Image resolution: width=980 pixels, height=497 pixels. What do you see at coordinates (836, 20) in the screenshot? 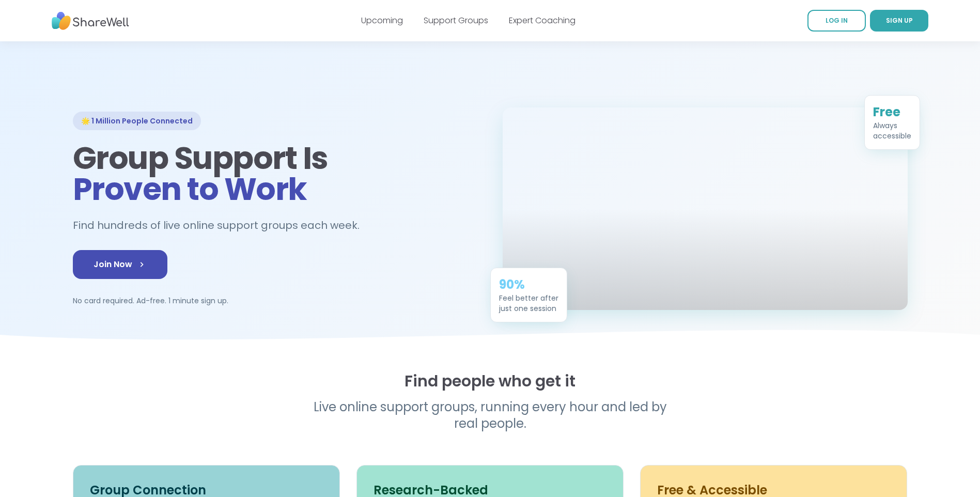
I see `span: LOG IN` at bounding box center [836, 20].